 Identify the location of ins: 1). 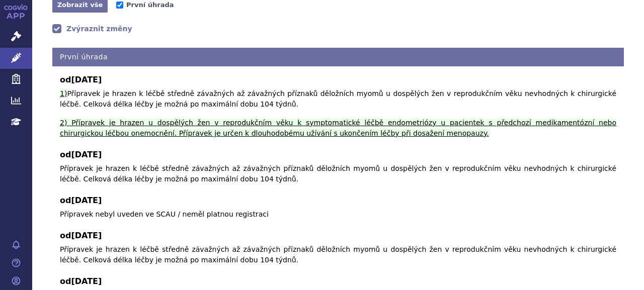
(63, 93).